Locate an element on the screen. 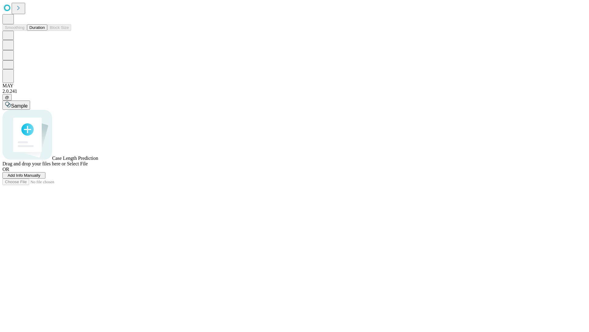  div: 2.0.241 is located at coordinates (295, 91).